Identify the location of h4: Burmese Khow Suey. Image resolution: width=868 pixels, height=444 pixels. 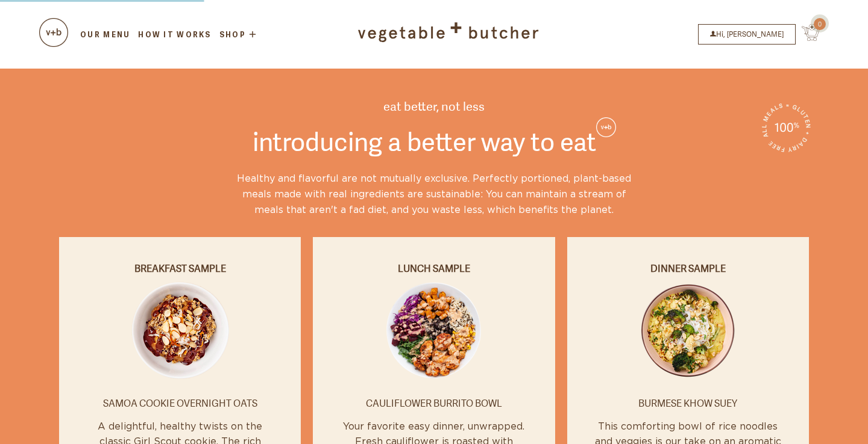
(688, 400).